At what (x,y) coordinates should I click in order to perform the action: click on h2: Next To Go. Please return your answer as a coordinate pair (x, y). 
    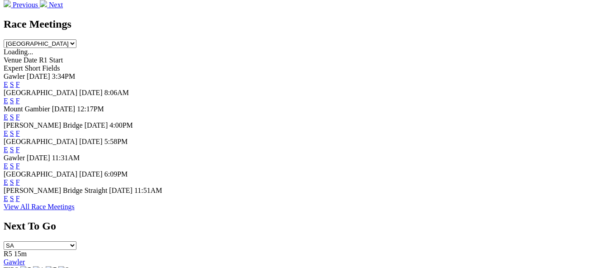
    Looking at the image, I should click on (305, 226).